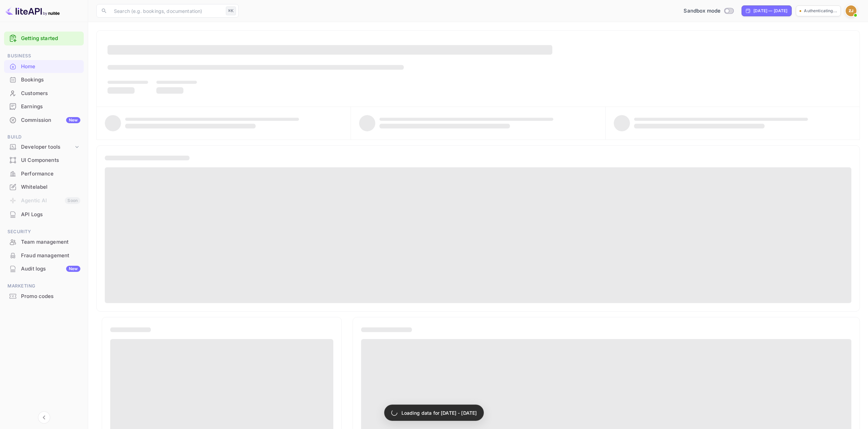  What do you see at coordinates (702, 11) in the screenshot?
I see `span: Sandbox mode` at bounding box center [702, 11].